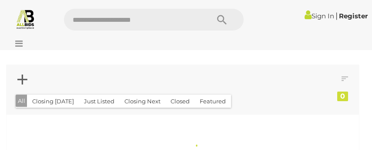 The height and width of the screenshot is (150, 372). What do you see at coordinates (21, 100) in the screenshot?
I see `button: All` at bounding box center [21, 100].